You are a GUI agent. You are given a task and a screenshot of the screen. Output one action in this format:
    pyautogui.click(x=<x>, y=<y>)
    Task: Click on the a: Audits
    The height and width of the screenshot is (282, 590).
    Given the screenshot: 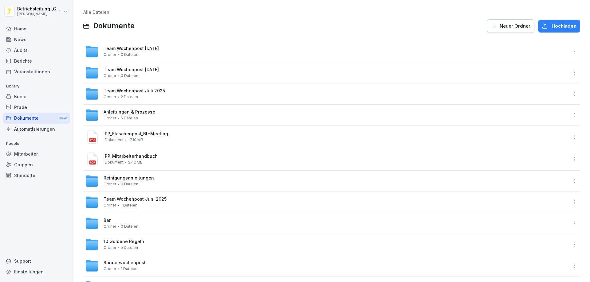 What is the action you would take?
    pyautogui.click(x=37, y=50)
    